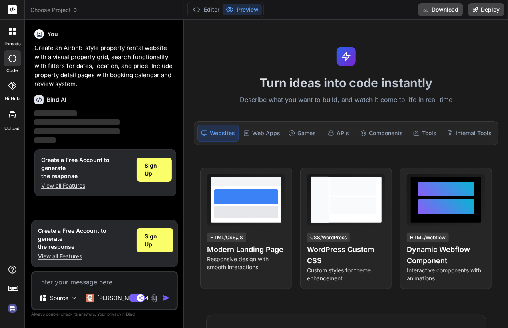 The image size is (508, 328). Describe the element at coordinates (246, 263) in the screenshot. I see `p: Responsive design with smooth interactions` at that location.